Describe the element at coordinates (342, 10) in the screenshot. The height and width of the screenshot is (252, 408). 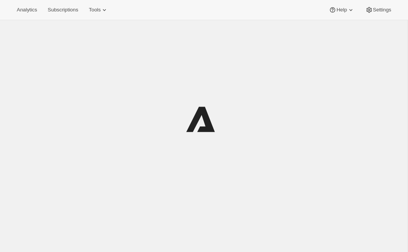
I see `span: Help` at that location.